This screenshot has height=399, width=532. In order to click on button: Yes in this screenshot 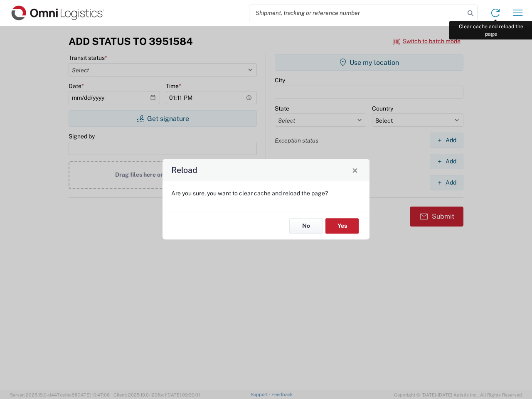, I will do `click(342, 226)`.